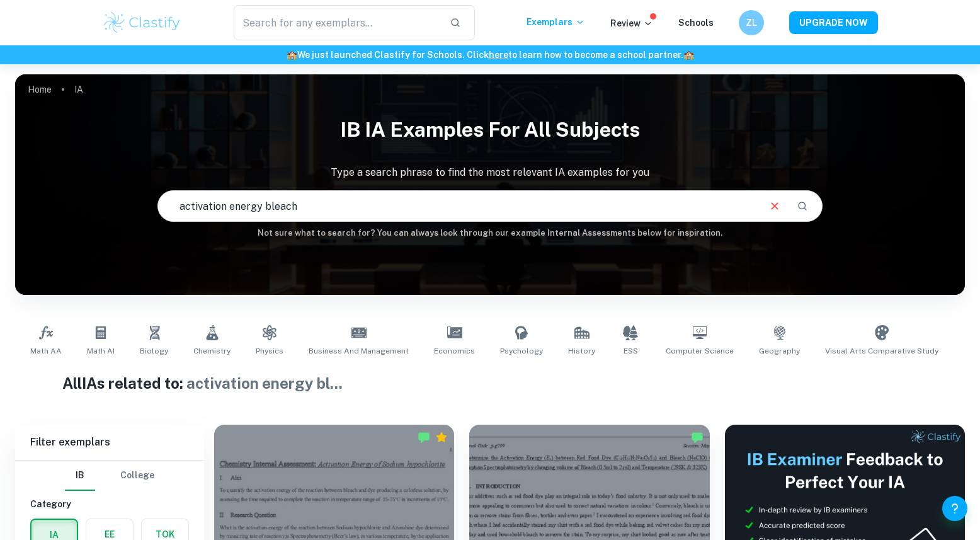 The height and width of the screenshot is (540, 980). I want to click on a: Home, so click(39, 89).